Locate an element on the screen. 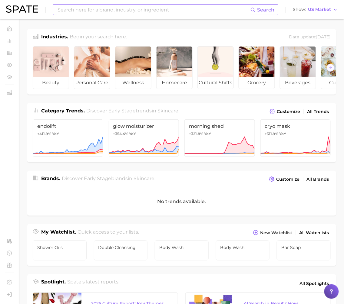 The height and width of the screenshot is (304, 344). h1: Spotlight. is located at coordinates (53, 284).